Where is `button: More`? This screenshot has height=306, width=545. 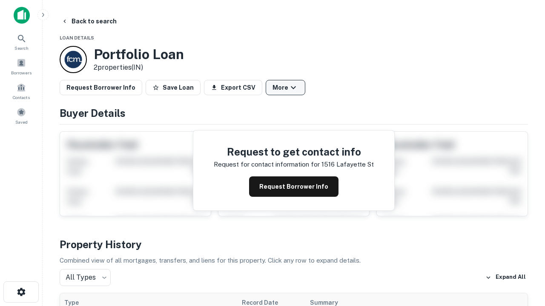 button: More is located at coordinates (285, 88).